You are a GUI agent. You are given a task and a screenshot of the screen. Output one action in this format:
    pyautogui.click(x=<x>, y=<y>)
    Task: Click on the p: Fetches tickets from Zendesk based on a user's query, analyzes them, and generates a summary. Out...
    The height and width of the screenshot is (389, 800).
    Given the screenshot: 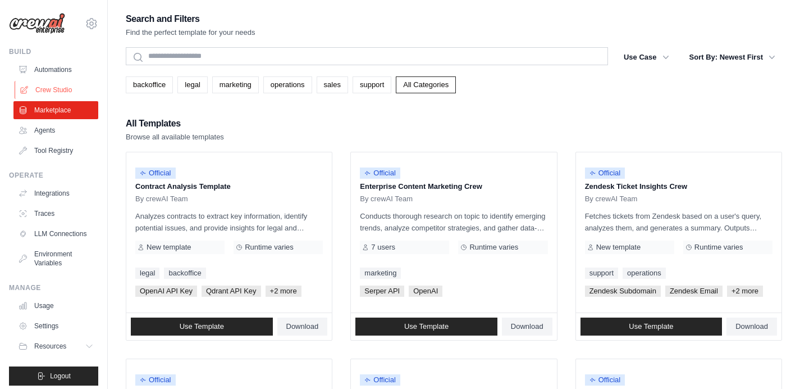 What is the action you would take?
    pyautogui.click(x=679, y=222)
    